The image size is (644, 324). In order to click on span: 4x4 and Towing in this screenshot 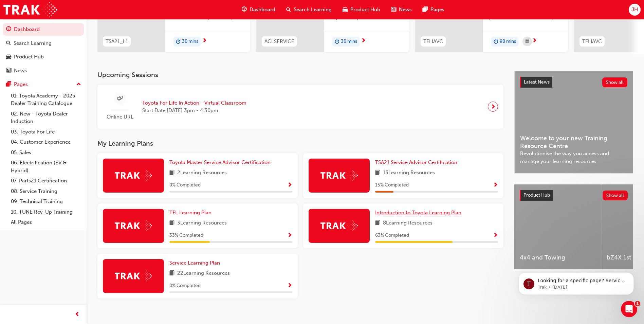, I will do `click(557, 258)`.